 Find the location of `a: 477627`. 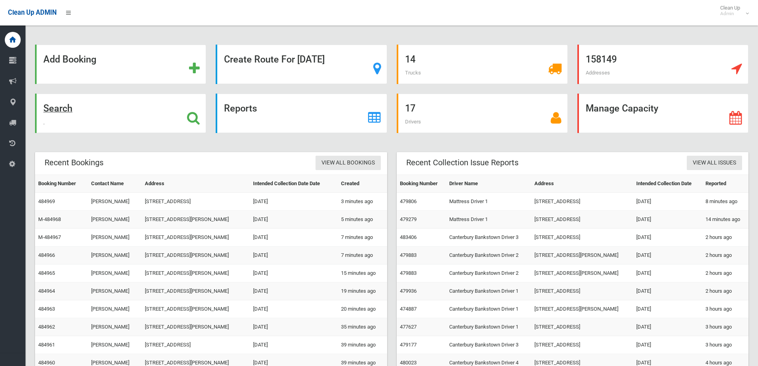

a: 477627 is located at coordinates (408, 326).